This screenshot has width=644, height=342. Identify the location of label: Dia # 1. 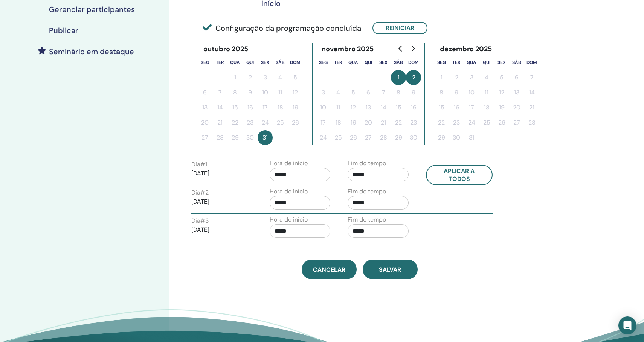
(199, 165).